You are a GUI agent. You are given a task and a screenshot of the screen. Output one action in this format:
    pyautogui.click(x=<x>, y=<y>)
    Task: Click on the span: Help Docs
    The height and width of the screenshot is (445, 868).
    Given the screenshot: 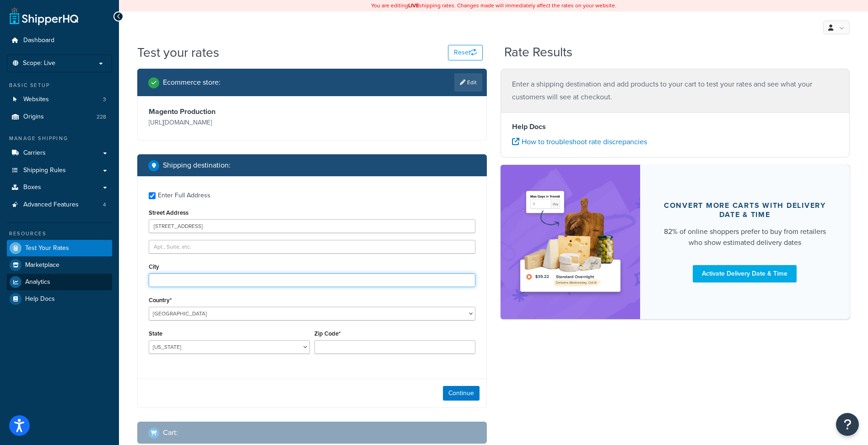 What is the action you would take?
    pyautogui.click(x=40, y=299)
    